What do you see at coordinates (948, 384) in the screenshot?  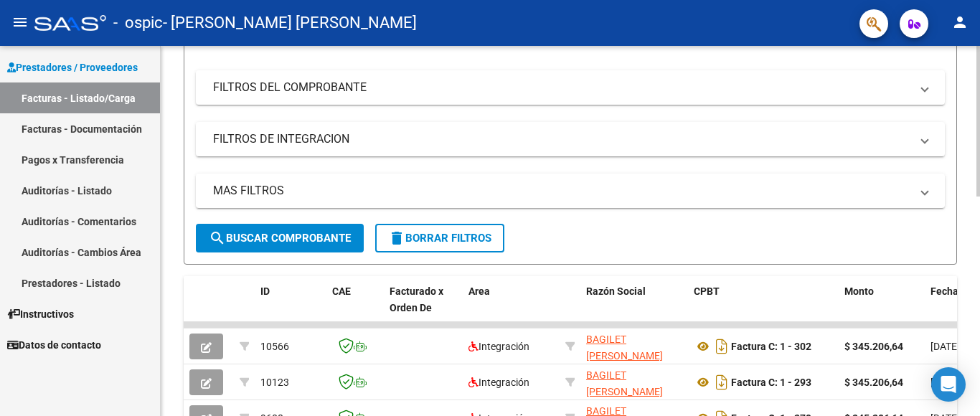 I see `div: Open Intercom Messenger` at bounding box center [948, 384].